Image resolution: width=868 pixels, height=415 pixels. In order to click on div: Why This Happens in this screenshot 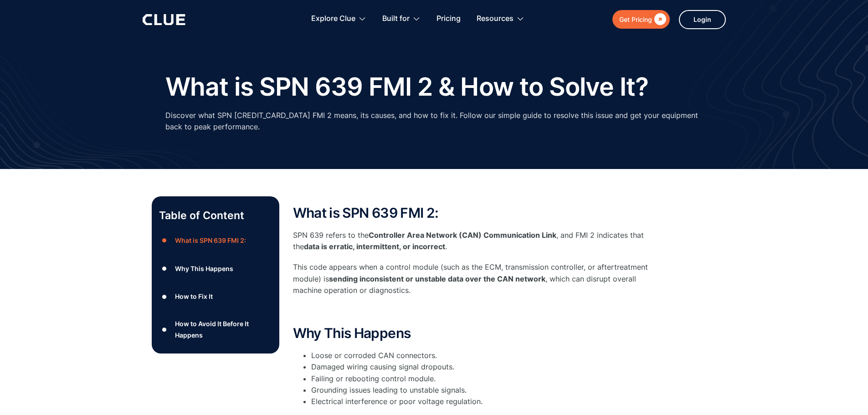, I will do `click(204, 269)`.